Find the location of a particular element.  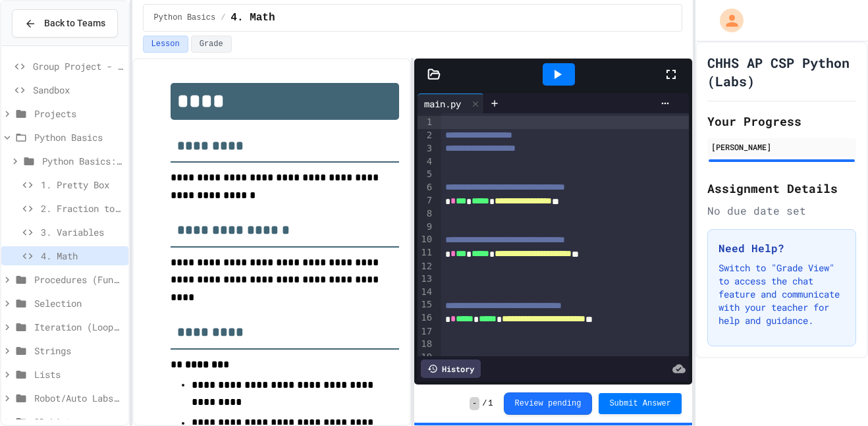

div: 9 is located at coordinates (426, 227).